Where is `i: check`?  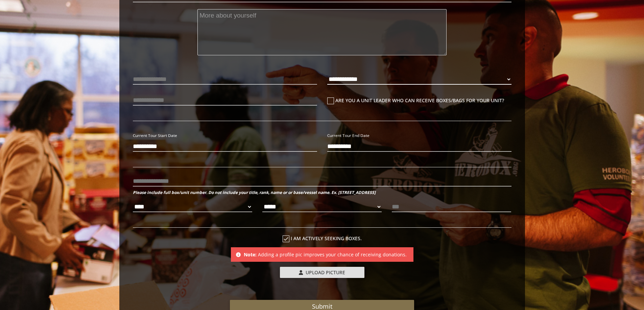
i: check is located at coordinates (286, 239).